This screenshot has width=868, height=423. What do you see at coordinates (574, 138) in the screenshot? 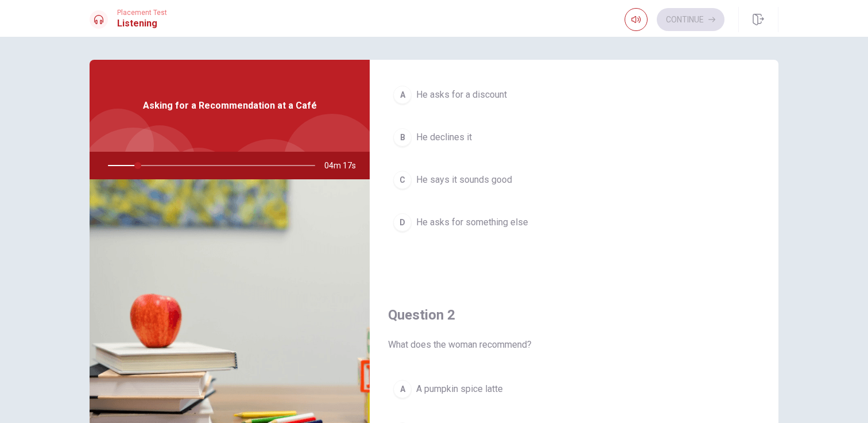
I see `button: BHe declines it` at bounding box center [574, 138].